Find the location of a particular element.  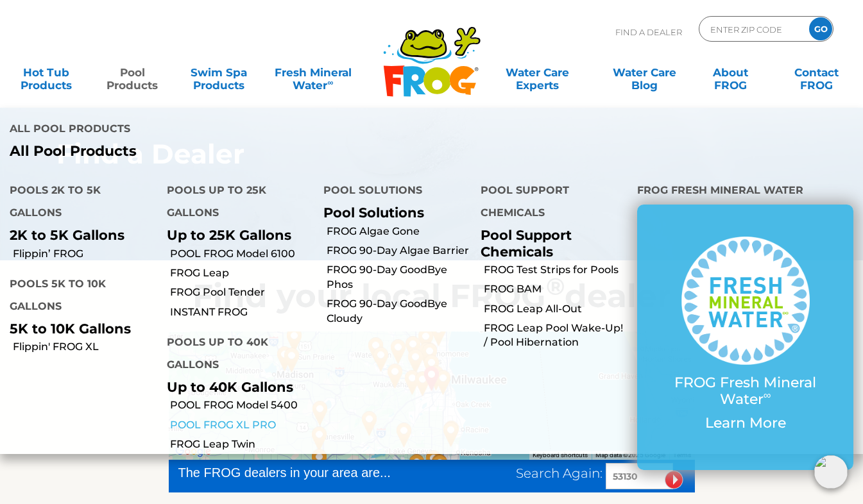

button: Keyboard shortcuts is located at coordinates (560, 455).